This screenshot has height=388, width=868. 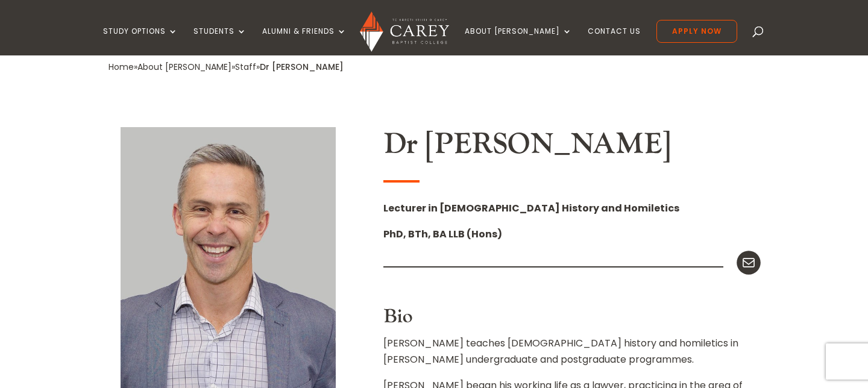 I want to click on a: Apply Now, so click(x=697, y=31).